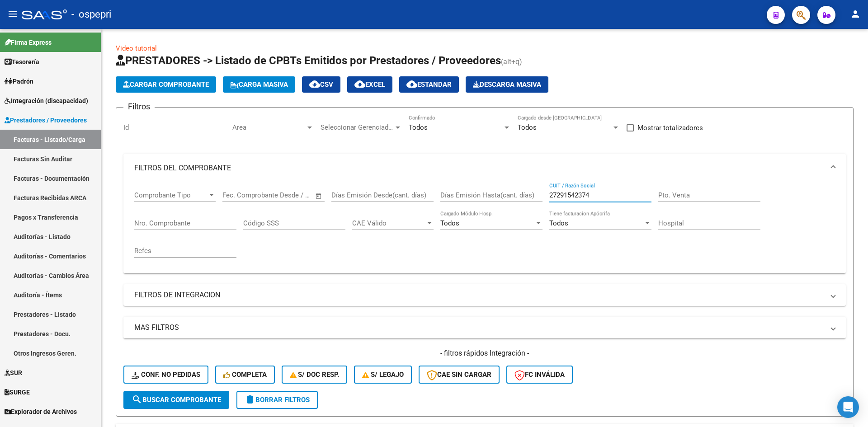 This screenshot has height=427, width=868. Describe the element at coordinates (259, 85) in the screenshot. I see `button: Carga Masiva` at that location.